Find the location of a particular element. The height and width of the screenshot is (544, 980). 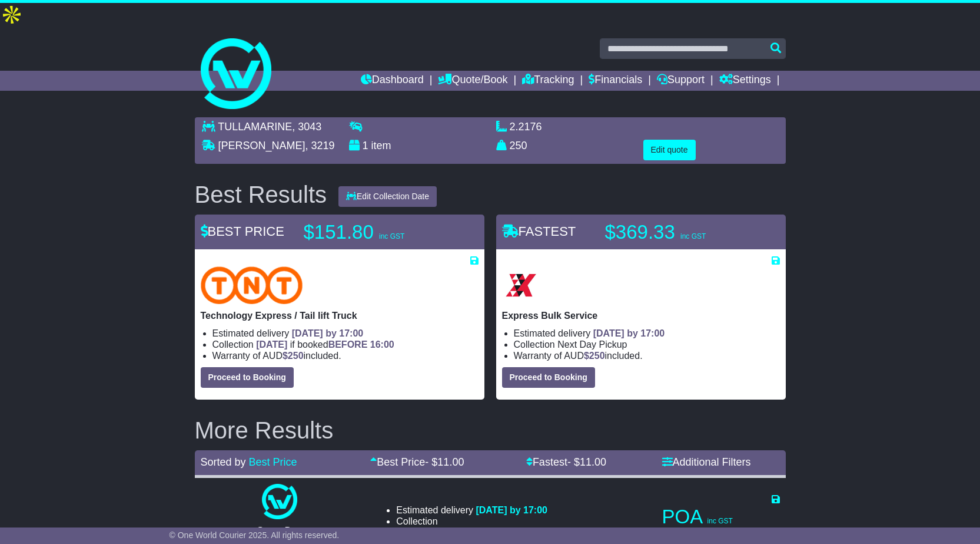

p: POA is located at coordinates (721, 516).